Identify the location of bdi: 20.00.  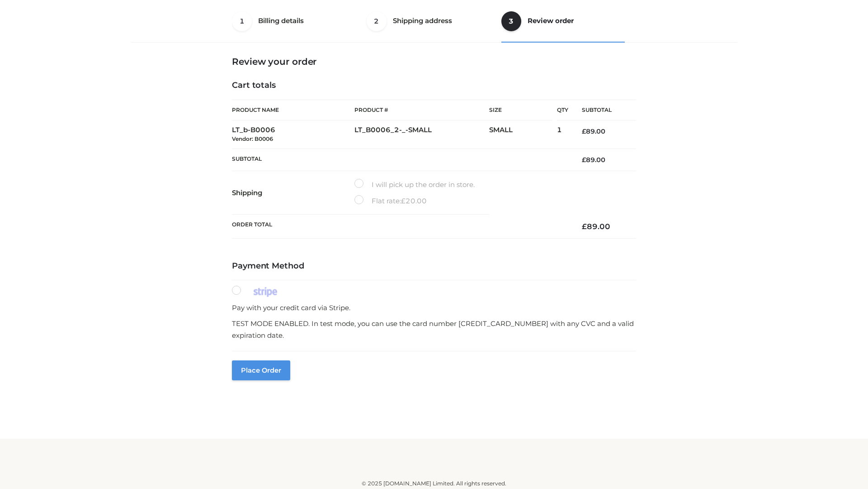
(413, 201).